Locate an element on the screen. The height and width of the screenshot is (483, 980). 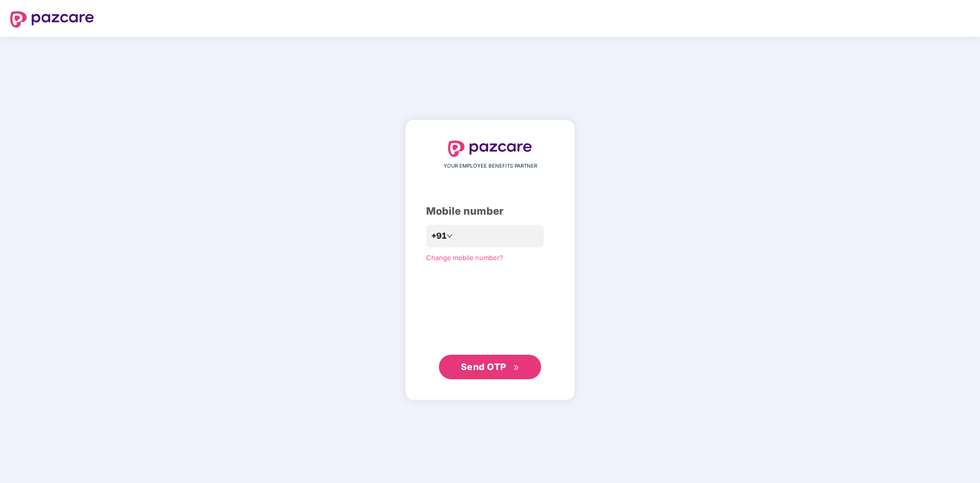
a: Change mobile number? is located at coordinates (464, 258).